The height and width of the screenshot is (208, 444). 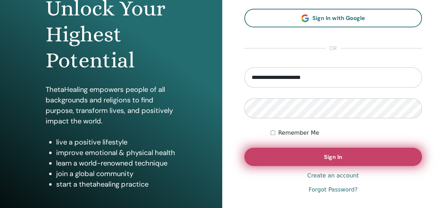 I want to click on div: Keep me authenticated indefinitely or until I manually logout, so click(x=346, y=133).